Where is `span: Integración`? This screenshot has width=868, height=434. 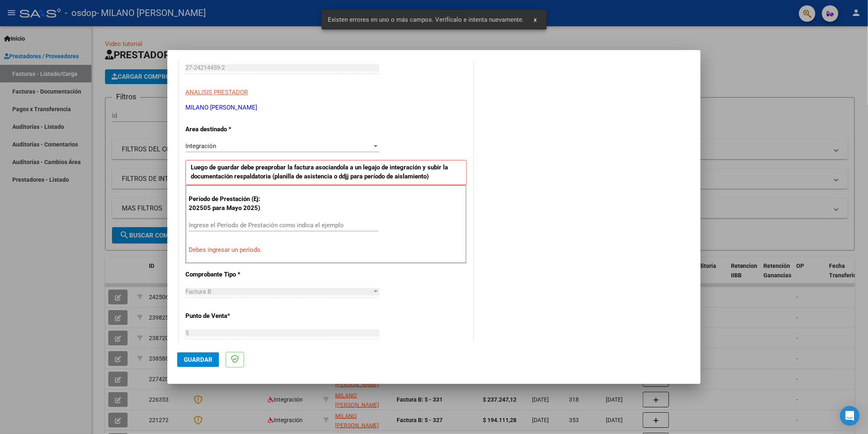
span: Integración is located at coordinates (200, 146).